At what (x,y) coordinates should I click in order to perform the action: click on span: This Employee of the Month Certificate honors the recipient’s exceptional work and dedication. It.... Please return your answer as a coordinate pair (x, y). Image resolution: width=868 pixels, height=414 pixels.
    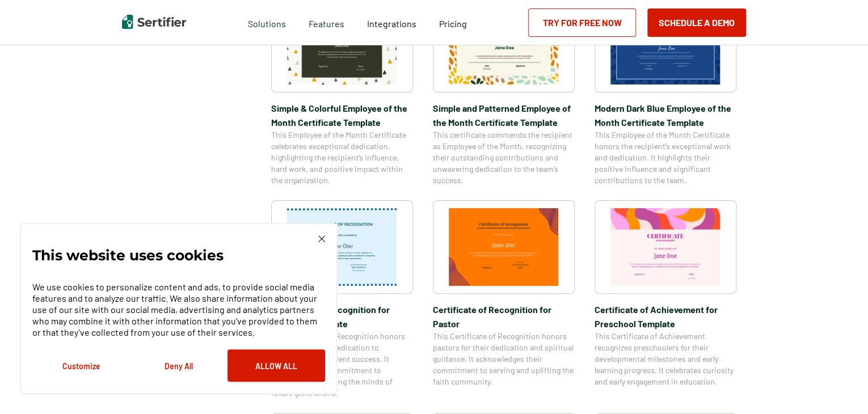
    Looking at the image, I should click on (665, 158).